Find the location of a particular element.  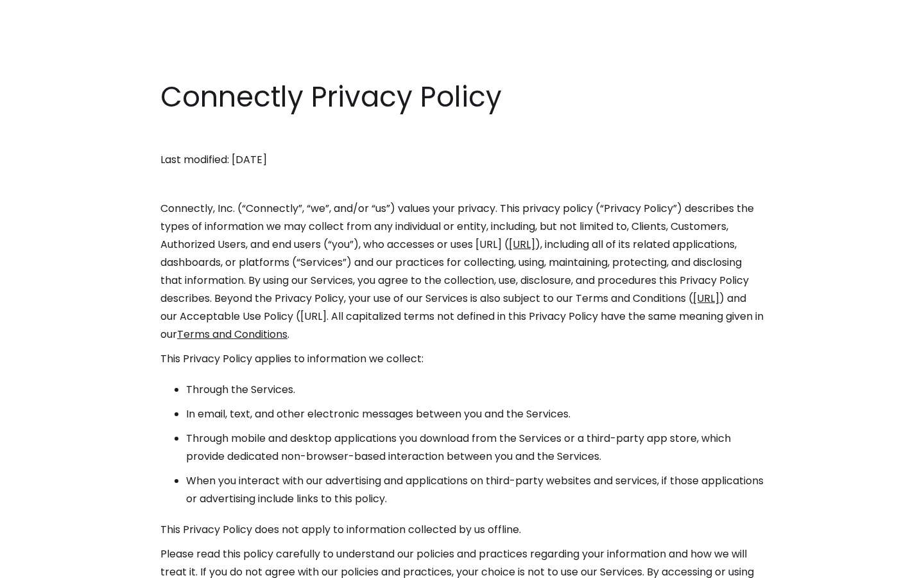

a: Terms and Conditions is located at coordinates (232, 334).